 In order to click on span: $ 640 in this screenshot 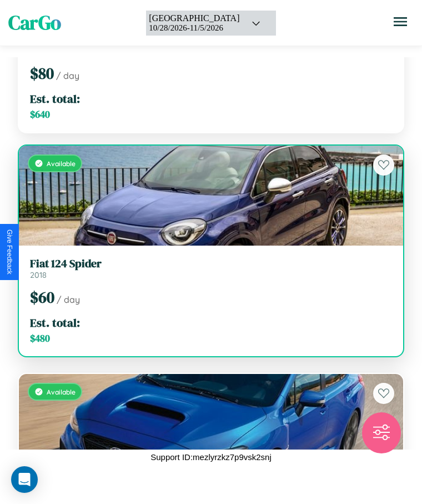, I will do `click(40, 114)`.